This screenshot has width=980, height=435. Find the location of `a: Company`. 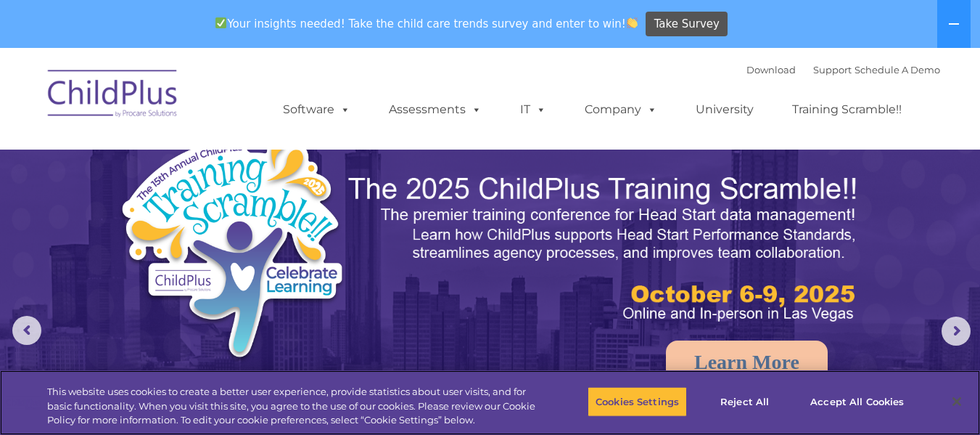

a: Company is located at coordinates (621, 109).